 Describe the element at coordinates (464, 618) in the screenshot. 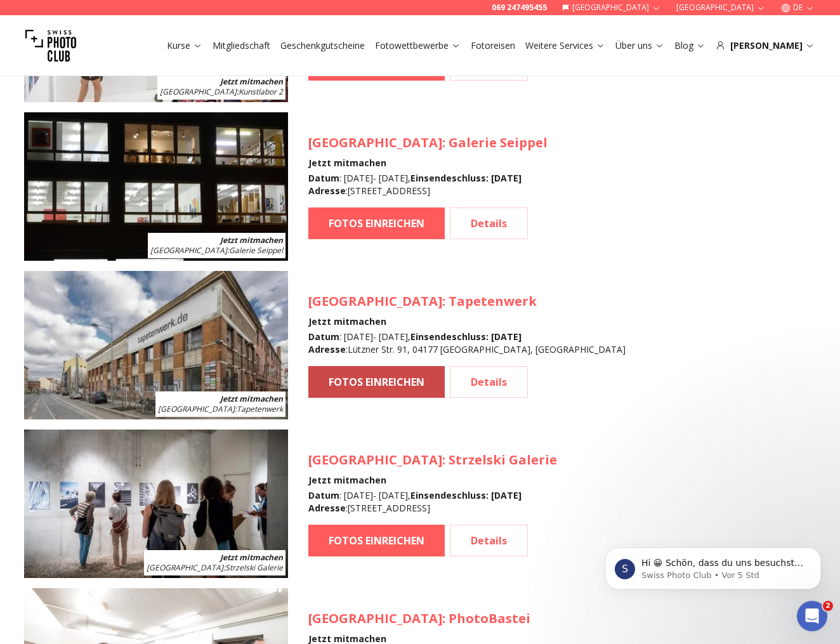

I see `h3: : PhotoBastei` at that location.